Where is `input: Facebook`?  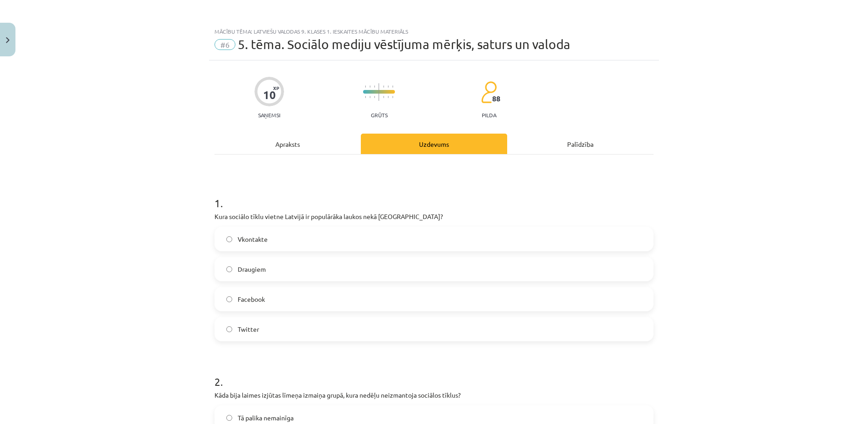
input: Facebook is located at coordinates (229, 299).